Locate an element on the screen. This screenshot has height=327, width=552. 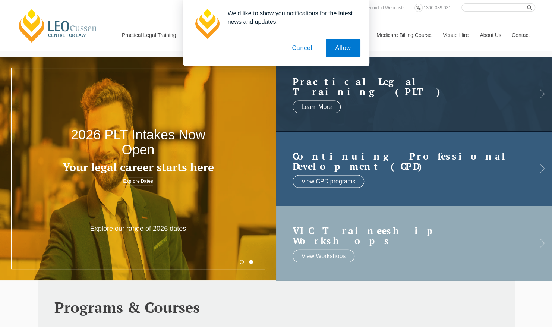
h2: Continuing Professional Development (CPD) is located at coordinates (407, 161).